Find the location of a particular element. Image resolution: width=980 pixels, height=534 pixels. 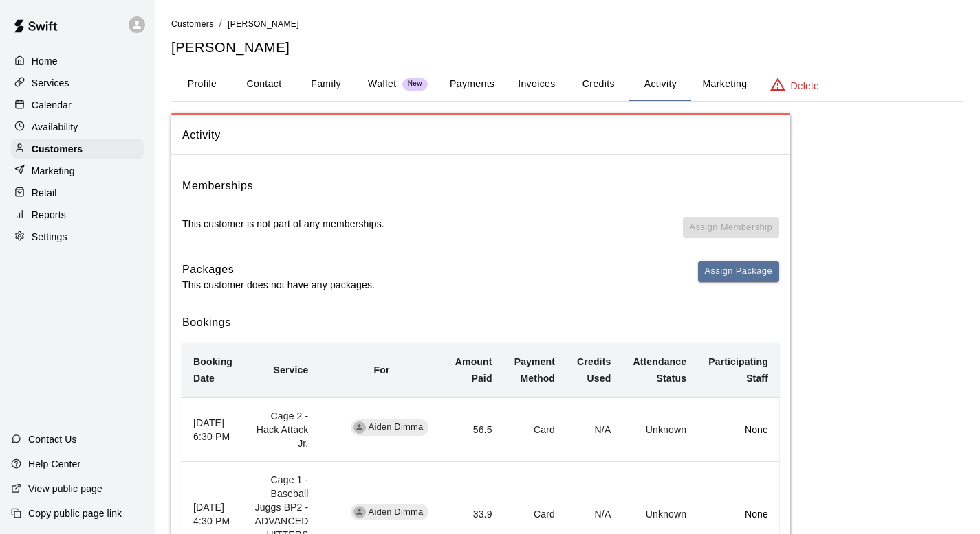

p: Calendar is located at coordinates (51, 105).